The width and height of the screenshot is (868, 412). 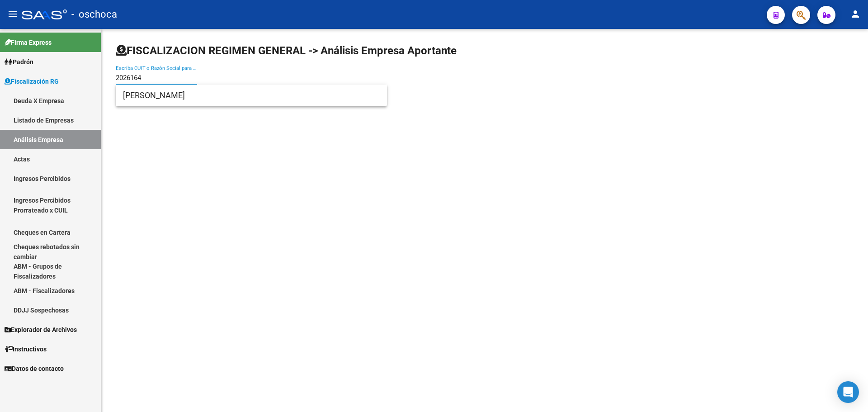 What do you see at coordinates (19, 62) in the screenshot?
I see `span: Padrón` at bounding box center [19, 62].